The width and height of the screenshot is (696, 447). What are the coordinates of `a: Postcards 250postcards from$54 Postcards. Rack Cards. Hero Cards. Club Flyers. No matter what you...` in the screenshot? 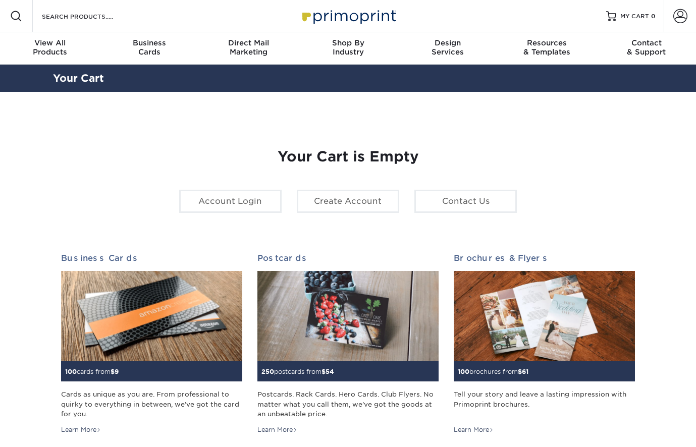 It's located at (348, 344).